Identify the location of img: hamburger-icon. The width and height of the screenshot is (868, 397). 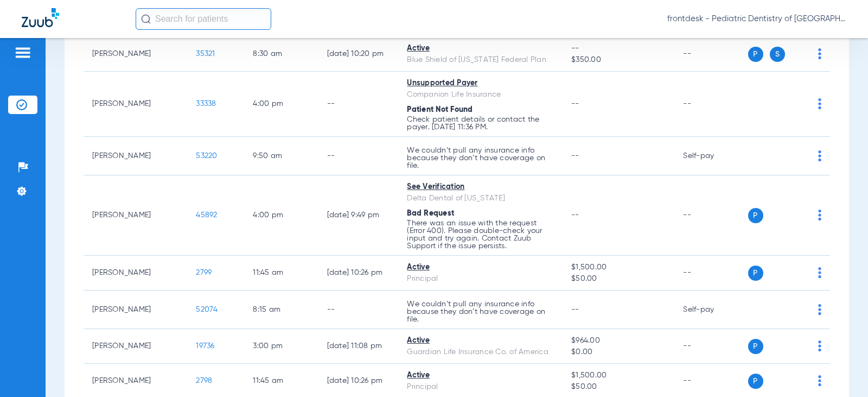
(23, 53).